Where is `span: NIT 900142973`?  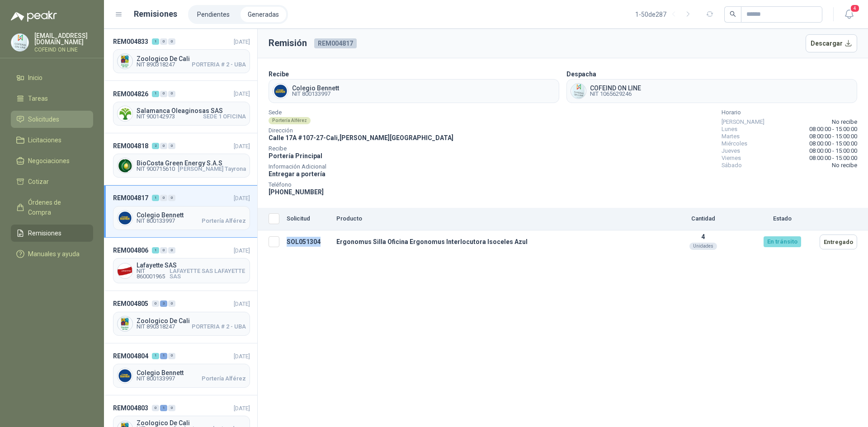
span: NIT 900142973 is located at coordinates (156, 117).